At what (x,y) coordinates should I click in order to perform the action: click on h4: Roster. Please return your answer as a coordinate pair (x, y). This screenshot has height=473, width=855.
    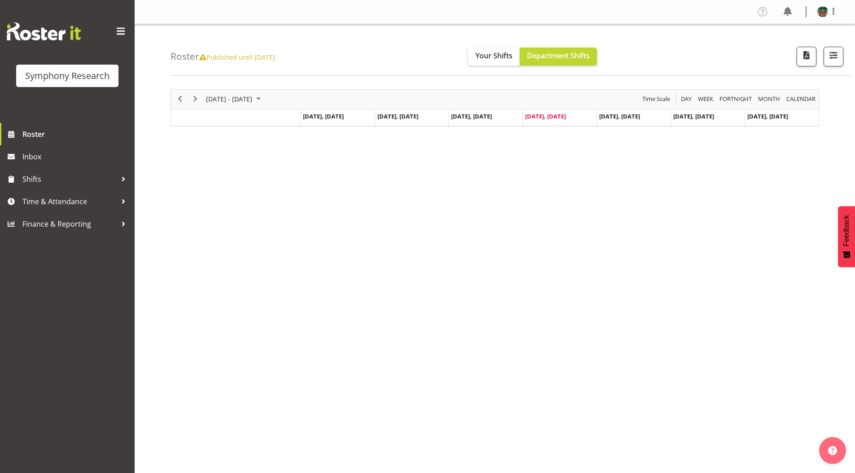
    Looking at the image, I should click on (222, 56).